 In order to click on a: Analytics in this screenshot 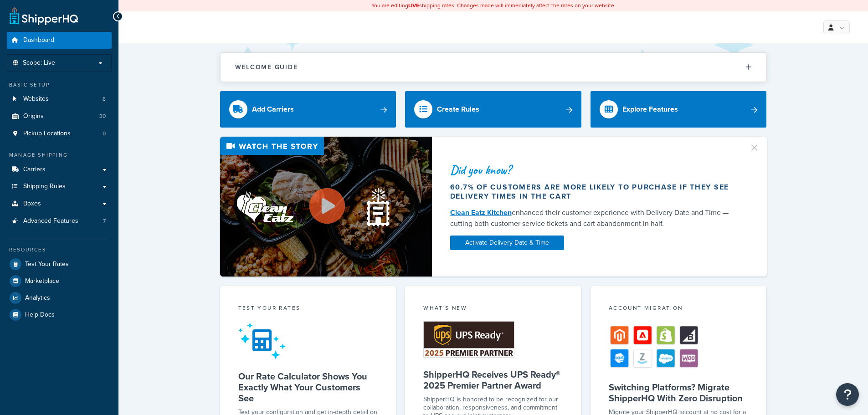, I will do `click(59, 298)`.